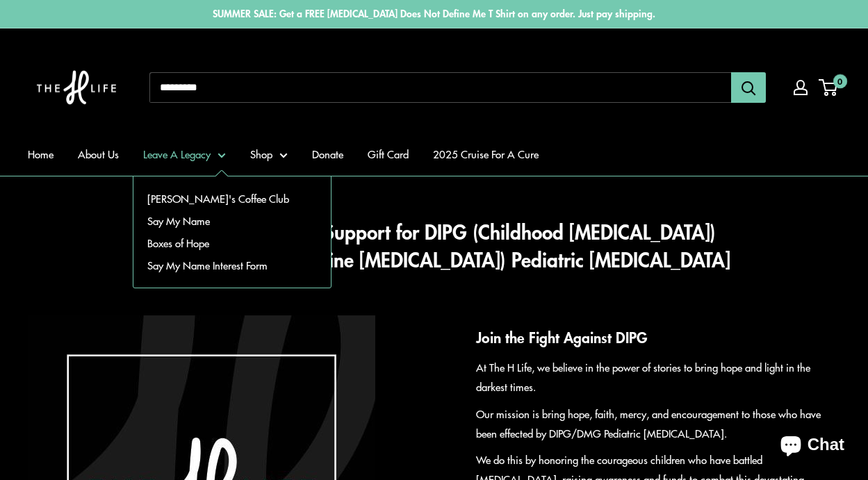  I want to click on a: Say My Name Interest Form, so click(232, 265).